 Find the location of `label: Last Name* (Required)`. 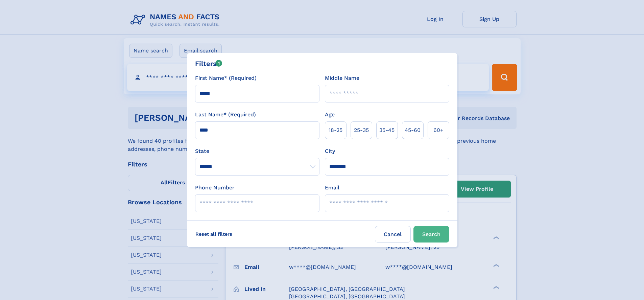

label: Last Name* (Required) is located at coordinates (225, 115).